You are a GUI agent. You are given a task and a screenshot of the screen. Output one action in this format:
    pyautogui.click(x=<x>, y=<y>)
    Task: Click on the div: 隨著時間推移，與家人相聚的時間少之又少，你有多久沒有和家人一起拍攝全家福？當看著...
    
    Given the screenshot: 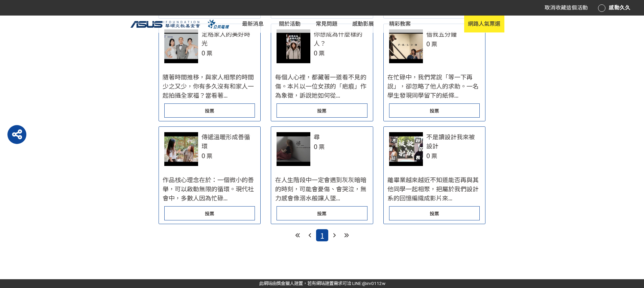 What is the action you would take?
    pyautogui.click(x=210, y=86)
    